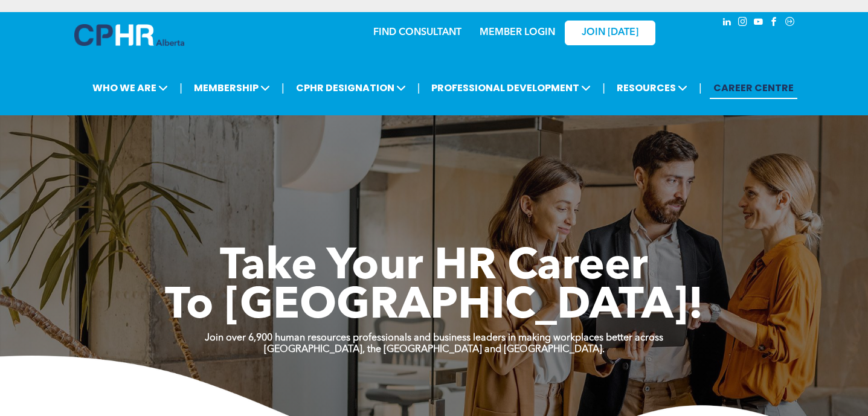 This screenshot has height=416, width=868. I want to click on span: MEMBERSHIP, so click(232, 88).